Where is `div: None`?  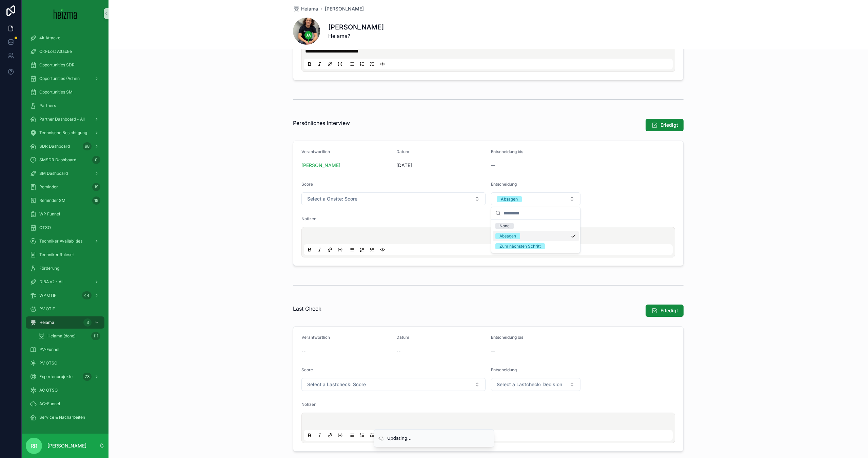 div: None is located at coordinates (504, 226).